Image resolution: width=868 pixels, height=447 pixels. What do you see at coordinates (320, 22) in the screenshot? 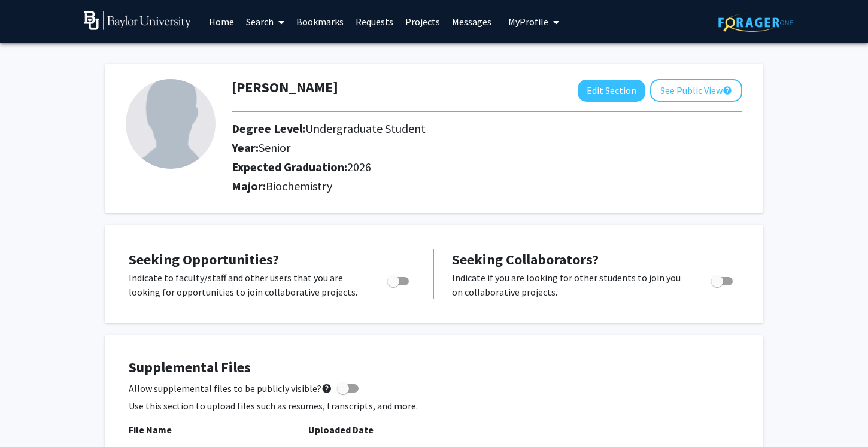
I see `a: Bookmarks` at bounding box center [320, 22].